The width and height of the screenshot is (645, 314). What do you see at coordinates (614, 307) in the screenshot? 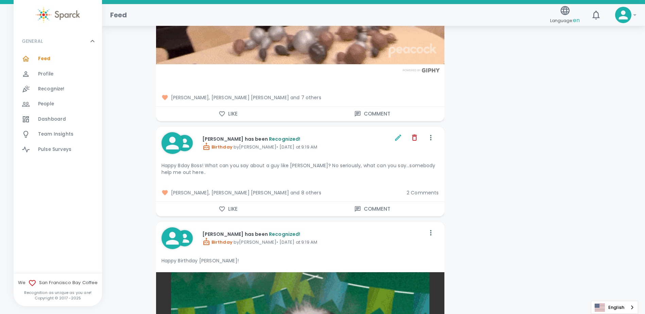
I see `aside: Language selected: English` at bounding box center [614, 307].